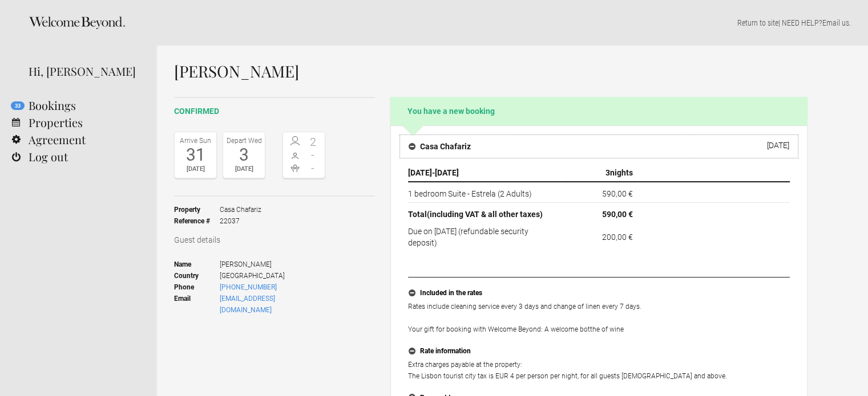 This screenshot has width=868, height=396. What do you see at coordinates (313, 142) in the screenshot?
I see `span: 2` at bounding box center [313, 142].